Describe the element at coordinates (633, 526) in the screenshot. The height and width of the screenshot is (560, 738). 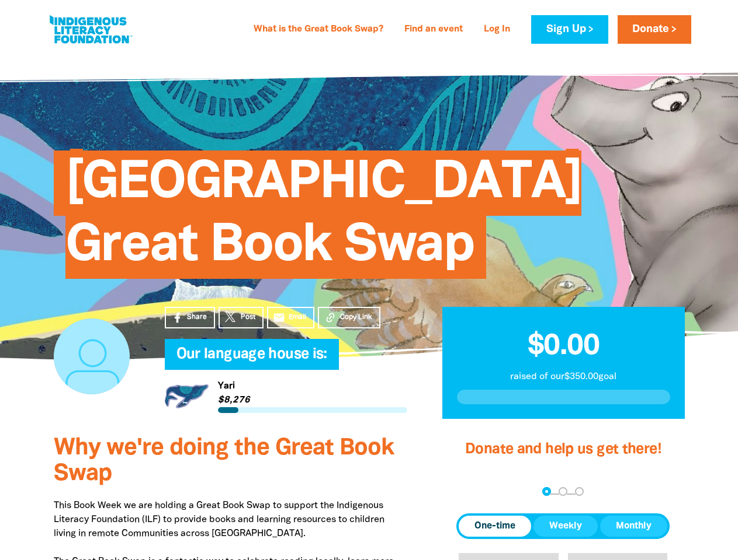
I see `button: Monthly` at that location.